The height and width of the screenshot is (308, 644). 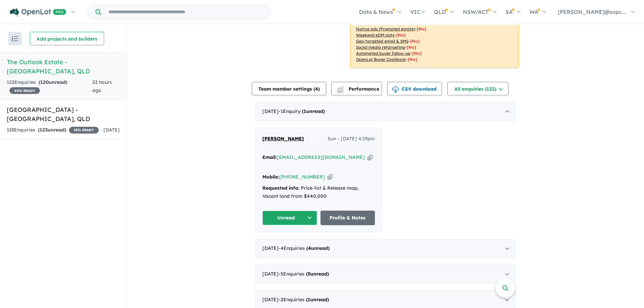 What do you see at coordinates (380, 47) in the screenshot?
I see `u: Social media retargeting` at bounding box center [380, 47].